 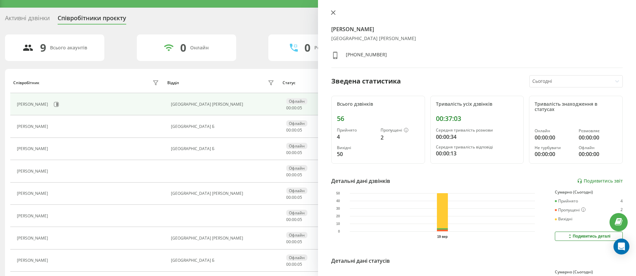 What do you see at coordinates (598, 131) in the screenshot?
I see `div: Розмовляє` at bounding box center [598, 131].